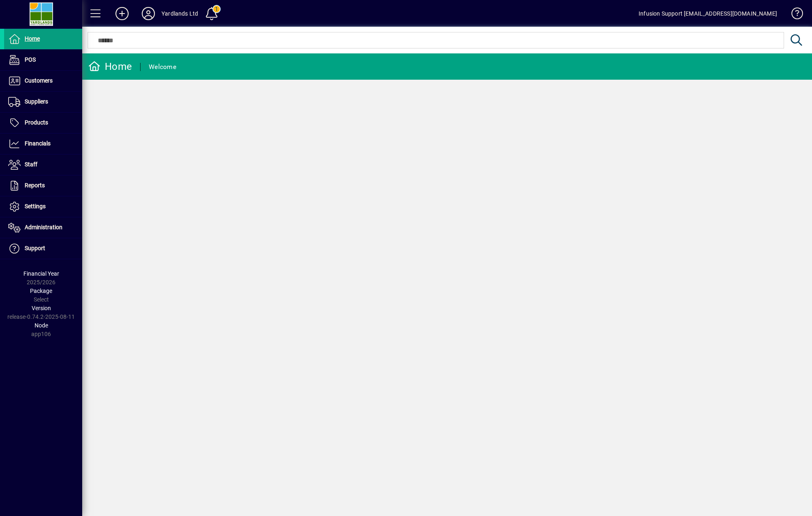  What do you see at coordinates (148, 13) in the screenshot?
I see `button: Profile` at bounding box center [148, 13].